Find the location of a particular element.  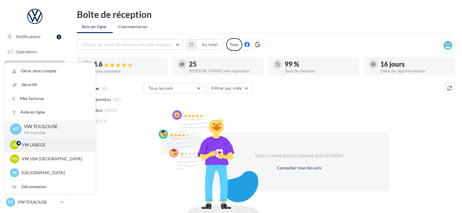

div: Déconnexion is located at coordinates (50, 186).